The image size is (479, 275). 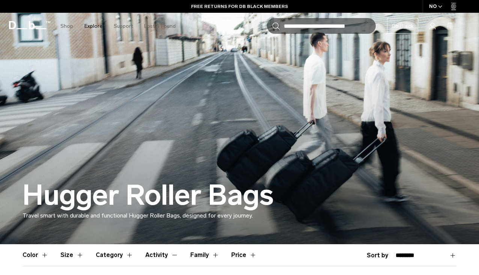 I want to click on span: Travel smart with durable and functional Hugger Roller Bags, designed for every journey., so click(x=138, y=215).